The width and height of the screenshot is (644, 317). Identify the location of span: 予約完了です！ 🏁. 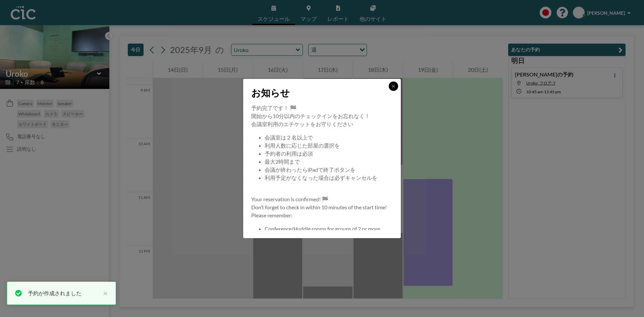
(274, 108).